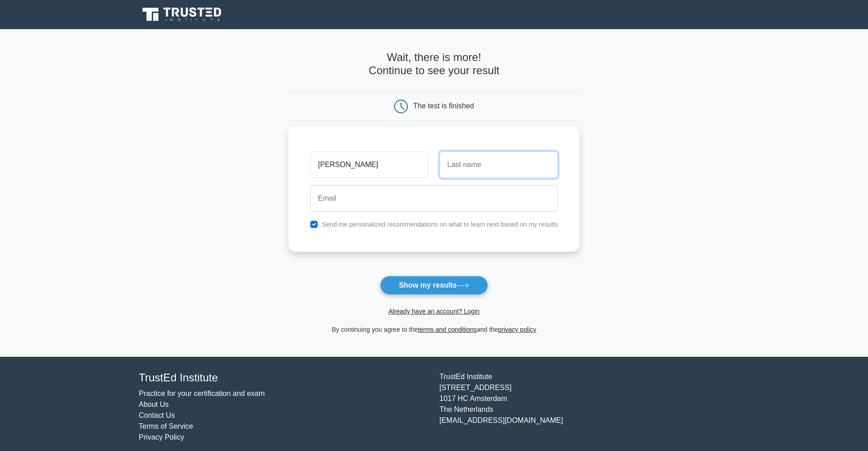  Describe the element at coordinates (202, 393) in the screenshot. I see `a: Practice for your certification and exam` at that location.